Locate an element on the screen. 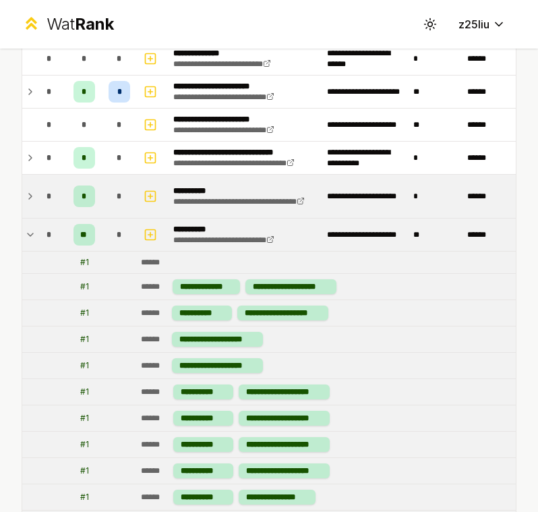 This screenshot has height=512, width=538. a: WatRank is located at coordinates (67, 24).